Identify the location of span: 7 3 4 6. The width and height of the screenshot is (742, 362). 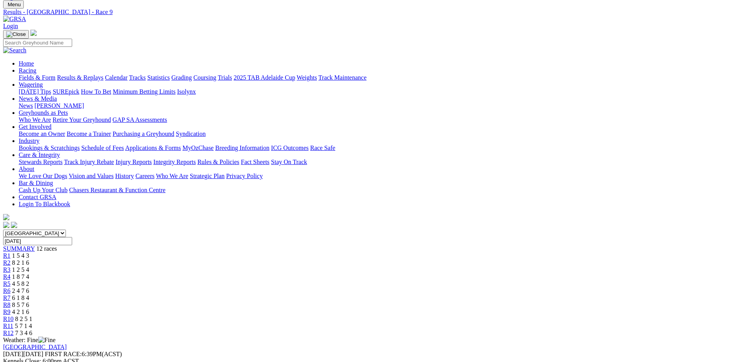
(24, 332).